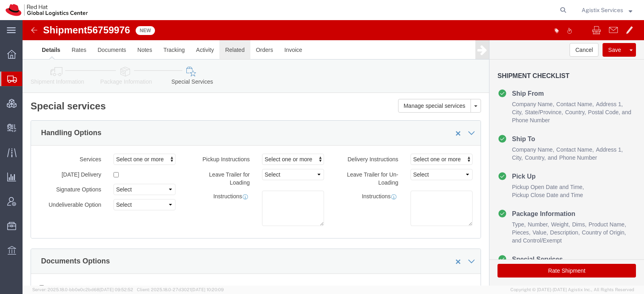  What do you see at coordinates (602, 10) in the screenshot?
I see `span: Agistix Services` at bounding box center [602, 10].